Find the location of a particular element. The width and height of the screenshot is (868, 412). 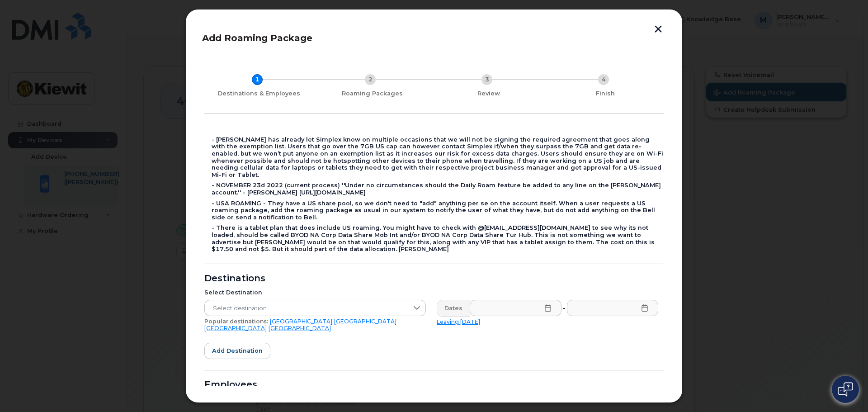

span: Add destination is located at coordinates (237, 351).